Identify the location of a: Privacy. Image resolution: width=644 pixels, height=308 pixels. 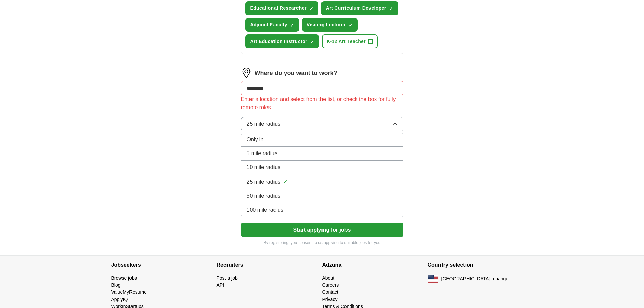
(330, 299).